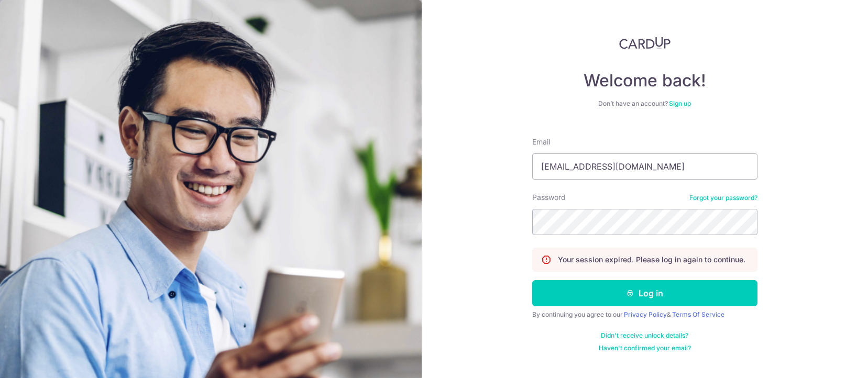 This screenshot has width=868, height=378. I want to click on button: Log in, so click(645, 294).